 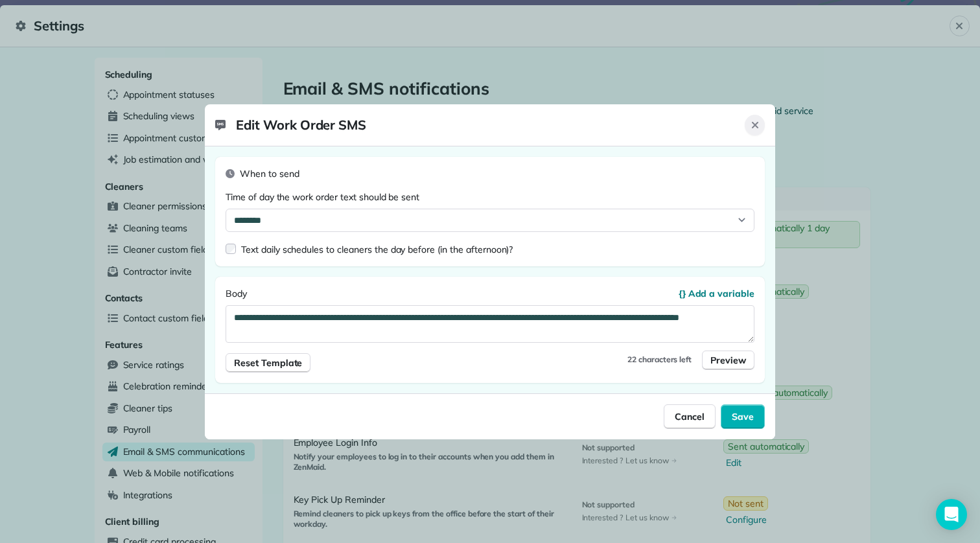 What do you see at coordinates (659, 359) in the screenshot?
I see `span: 22 characters left` at bounding box center [659, 359].